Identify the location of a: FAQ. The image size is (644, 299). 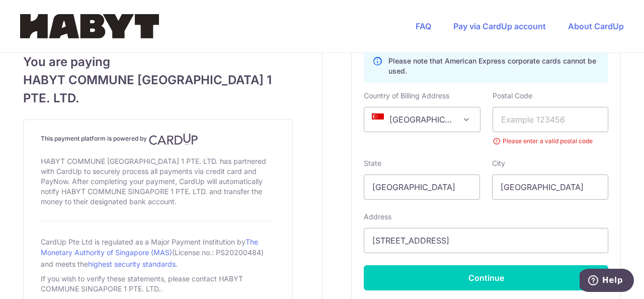
(423, 26).